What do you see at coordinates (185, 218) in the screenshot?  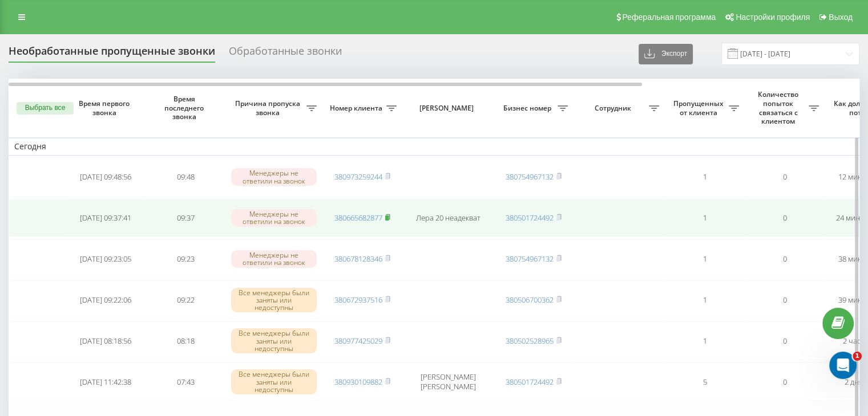 I see `td: 09:37` at bounding box center [185, 218].